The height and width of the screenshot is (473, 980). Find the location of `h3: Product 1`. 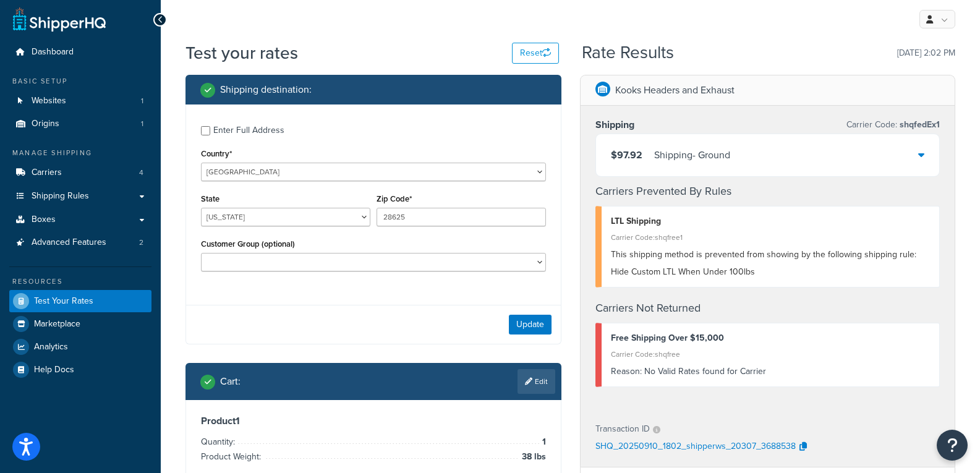

h3: Product 1 is located at coordinates (374, 421).